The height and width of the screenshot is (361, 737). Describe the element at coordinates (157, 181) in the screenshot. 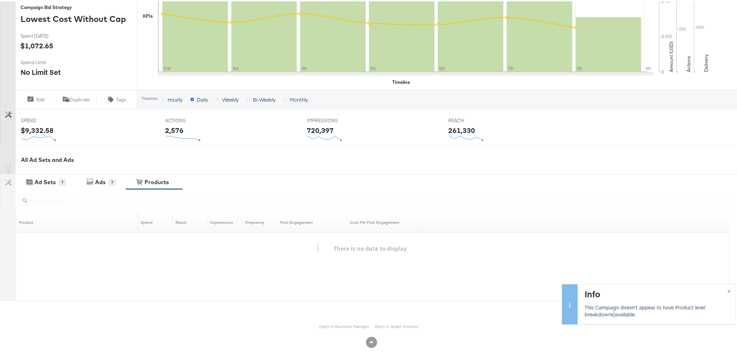

I see `div: Products` at that location.